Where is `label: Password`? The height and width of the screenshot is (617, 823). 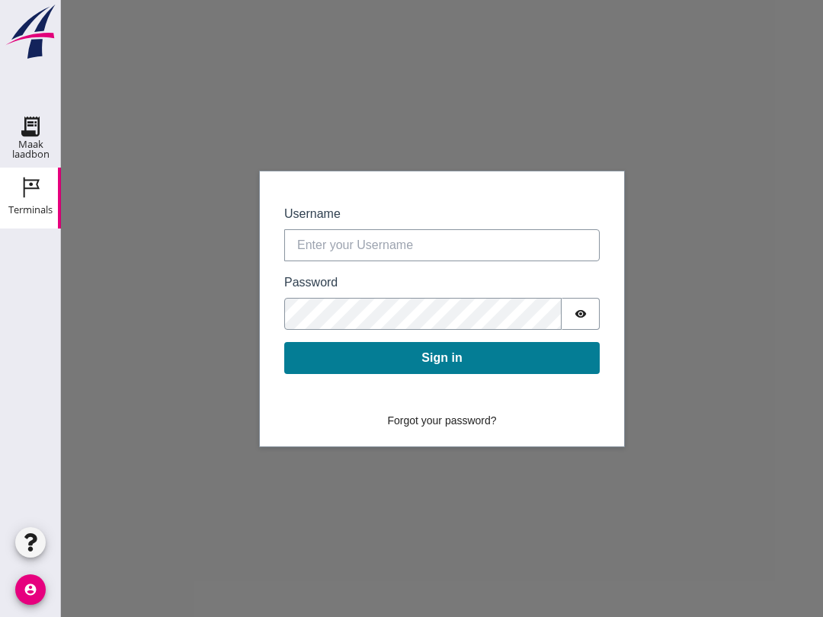 label: Password is located at coordinates (381, 283).